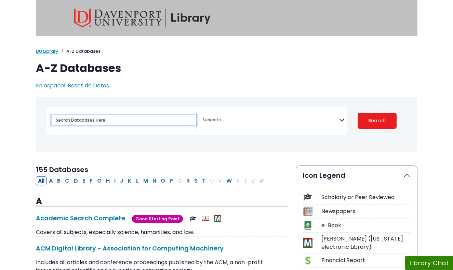  Describe the element at coordinates (308, 242) in the screenshot. I see `img: Icon MeL (Michigan electronic Library)` at that location.